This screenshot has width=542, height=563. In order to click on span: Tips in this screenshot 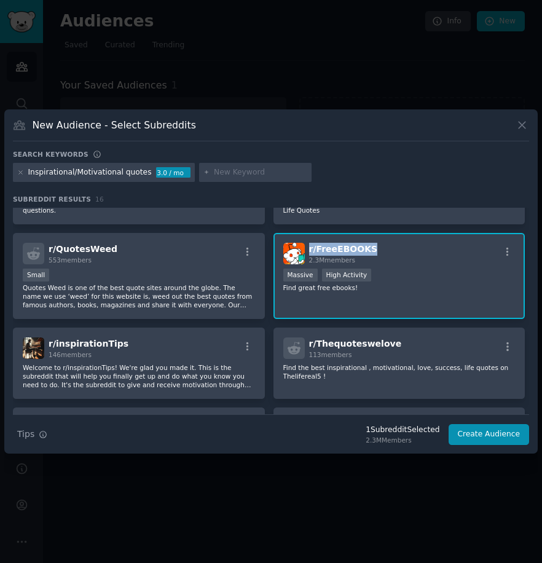, I will do `click(26, 434)`.